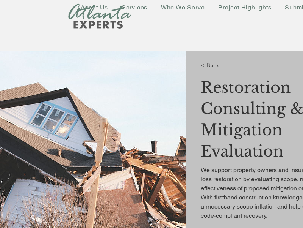 The image size is (303, 228). What do you see at coordinates (135, 7) in the screenshot?
I see `span: Services` at bounding box center [135, 7].